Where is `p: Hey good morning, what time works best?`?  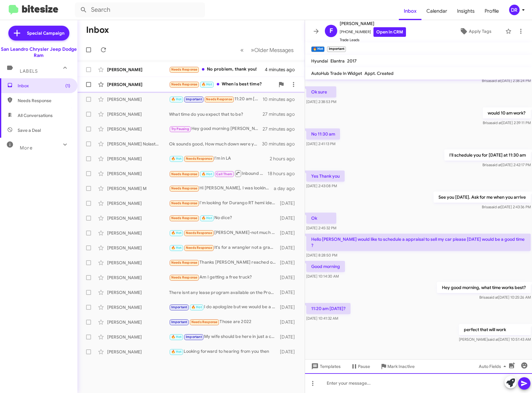 p: Hey good morning, what time works best? is located at coordinates (483, 287).